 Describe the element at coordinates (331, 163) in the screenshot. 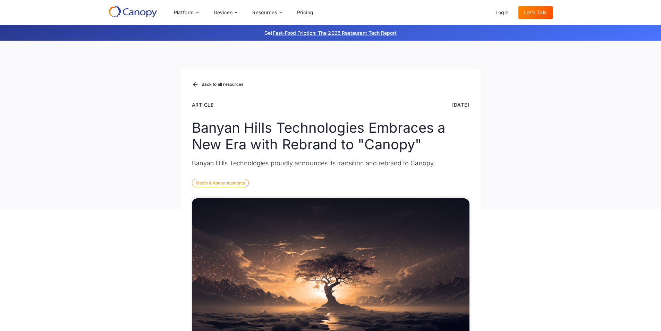

I see `p: Banyan Hills Technologies proudly announces its transition and rebrand to Canopy.` at that location.